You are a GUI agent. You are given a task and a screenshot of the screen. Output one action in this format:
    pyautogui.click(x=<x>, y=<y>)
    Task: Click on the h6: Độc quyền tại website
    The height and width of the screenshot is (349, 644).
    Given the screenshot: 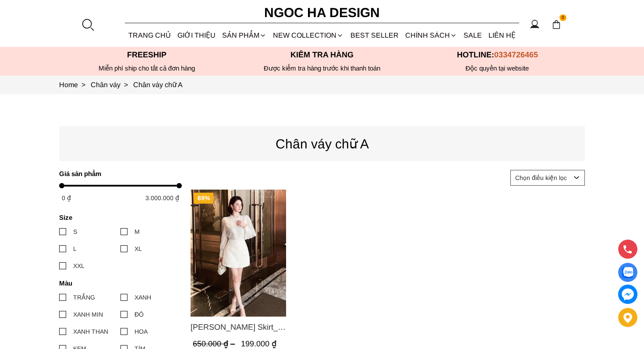 What is the action you would take?
    pyautogui.click(x=497, y=68)
    